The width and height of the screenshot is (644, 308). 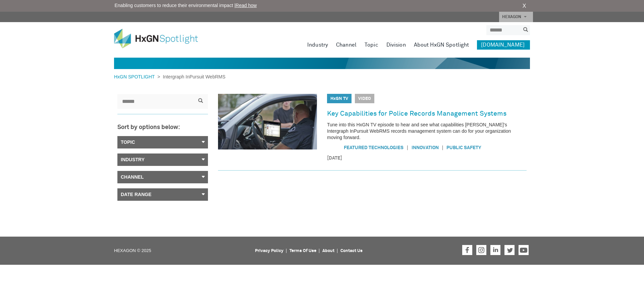 What do you see at coordinates (351, 251) in the screenshot?
I see `a: Contact Us` at bounding box center [351, 251].